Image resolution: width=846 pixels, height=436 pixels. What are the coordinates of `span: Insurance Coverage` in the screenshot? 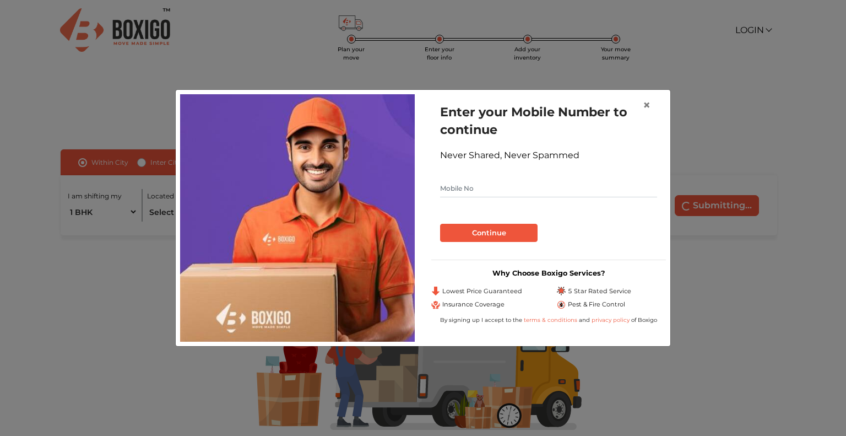 It's located at (473, 304).